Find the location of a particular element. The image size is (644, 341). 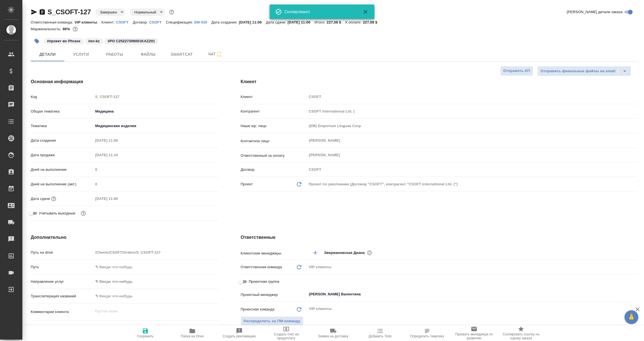

span: Скопировать ссылку на оценку заказа is located at coordinates (521, 336).